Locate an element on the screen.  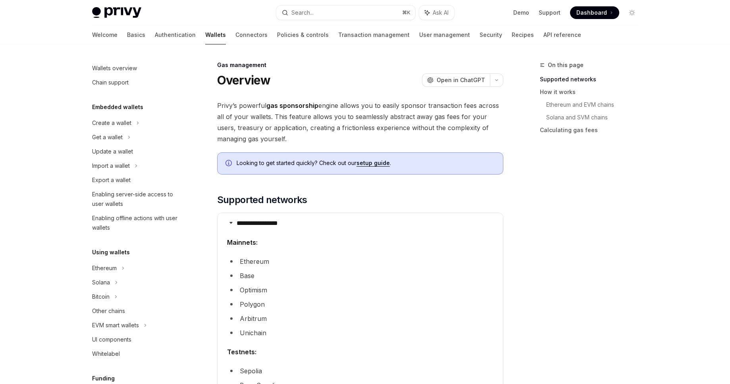
a: Security is located at coordinates (491, 35).